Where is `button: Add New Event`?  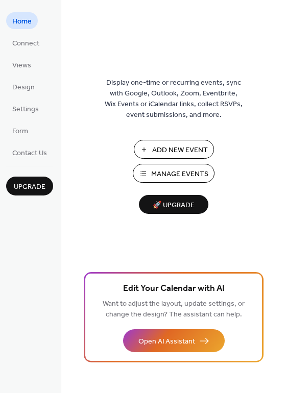
button: Add New Event is located at coordinates (173, 149).